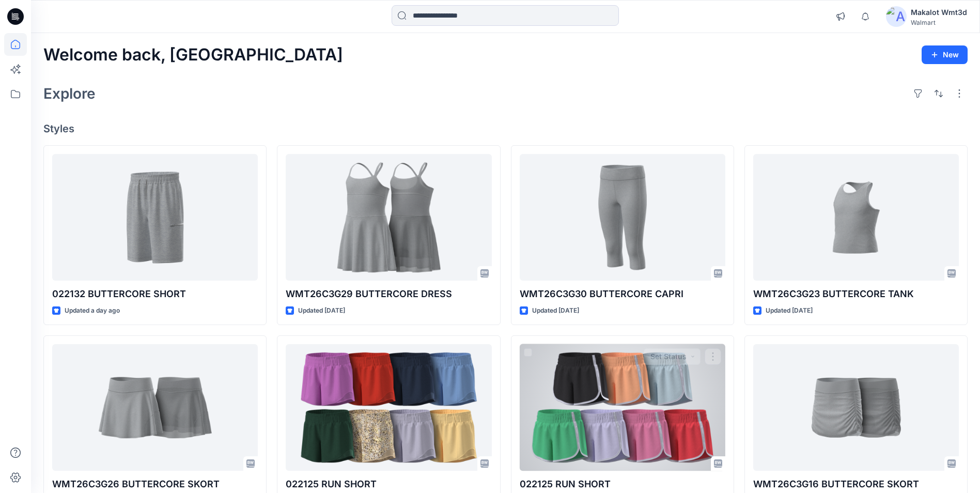  What do you see at coordinates (939, 22) in the screenshot?
I see `div: Walmart` at bounding box center [939, 22].